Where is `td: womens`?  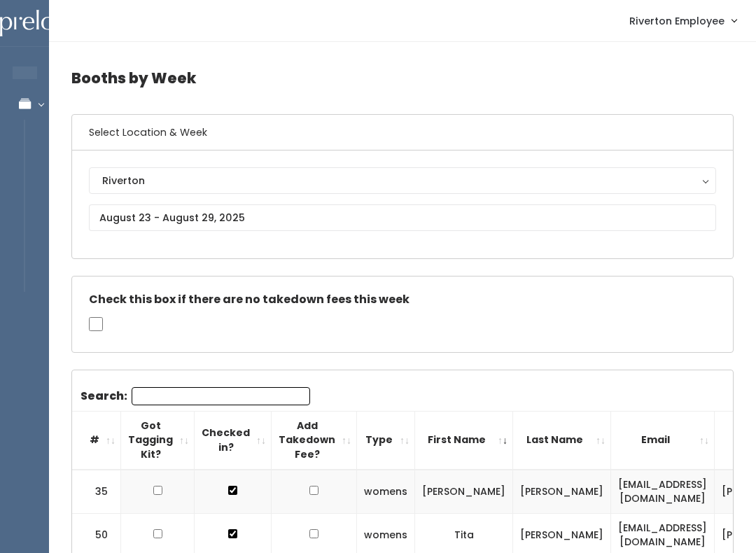 td: womens is located at coordinates (386, 491).